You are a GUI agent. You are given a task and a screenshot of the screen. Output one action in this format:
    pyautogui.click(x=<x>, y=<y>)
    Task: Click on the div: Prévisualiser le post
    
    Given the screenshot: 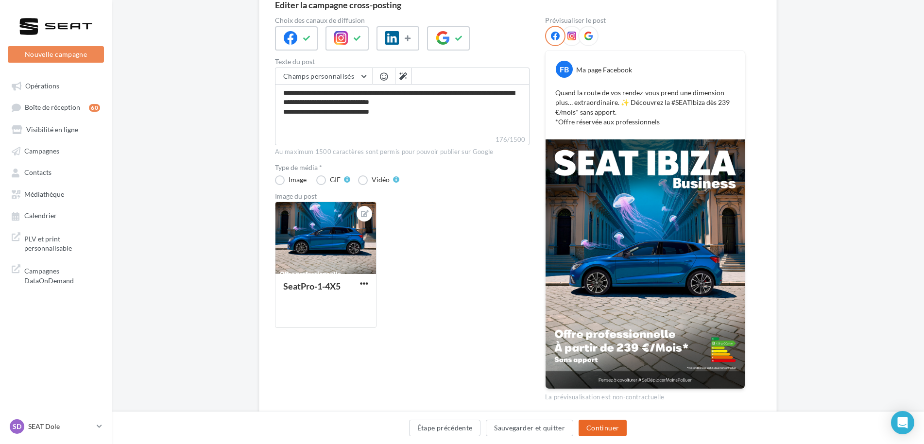 What is the action you would take?
    pyautogui.click(x=645, y=20)
    